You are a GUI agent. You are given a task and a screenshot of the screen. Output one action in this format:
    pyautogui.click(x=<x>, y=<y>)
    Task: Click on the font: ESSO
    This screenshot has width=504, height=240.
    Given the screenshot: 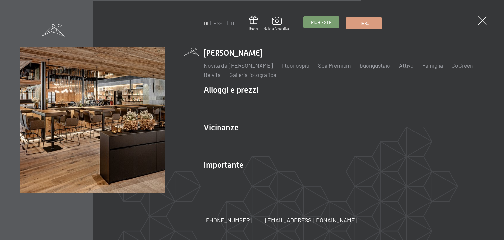 What is the action you would take?
    pyautogui.click(x=220, y=23)
    